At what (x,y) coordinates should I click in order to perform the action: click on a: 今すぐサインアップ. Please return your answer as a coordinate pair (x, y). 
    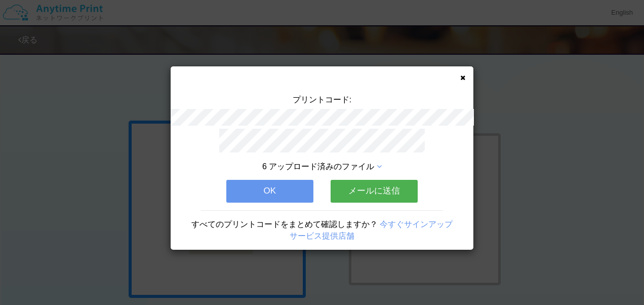
    Looking at the image, I should click on (417, 224).